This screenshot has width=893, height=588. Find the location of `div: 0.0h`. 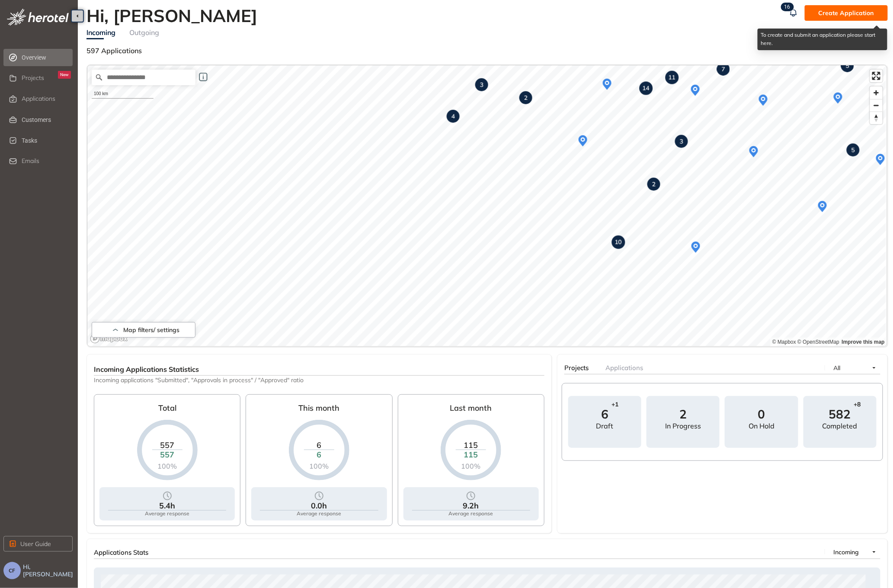

div: 0.0h is located at coordinates (319, 506).